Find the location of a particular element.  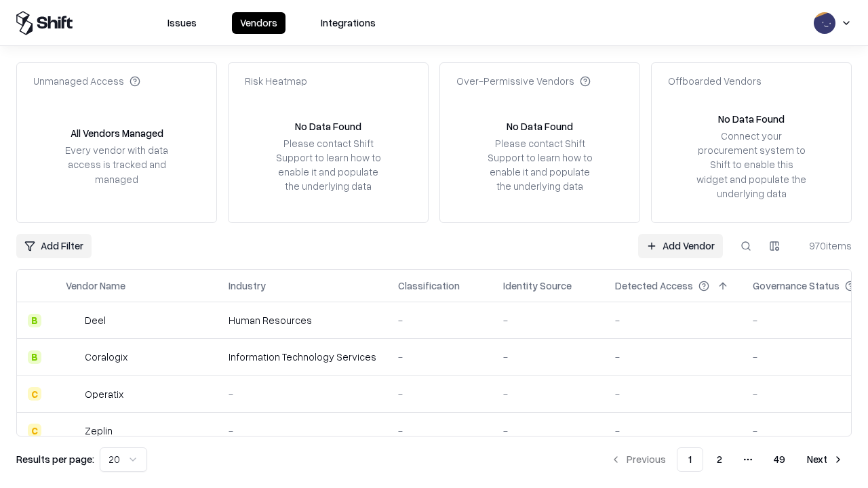

div: Deel is located at coordinates (95, 320).